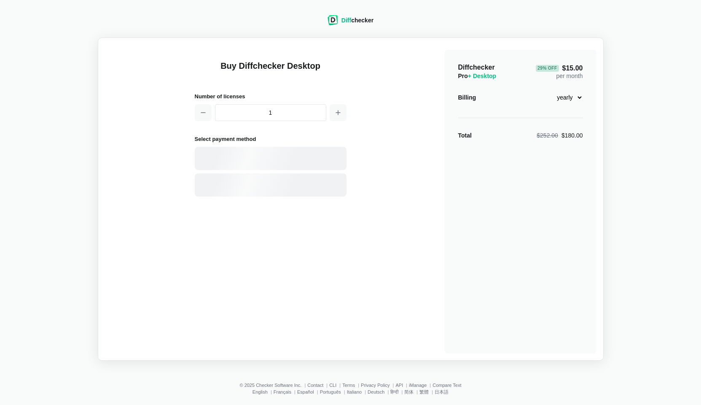  What do you see at coordinates (333, 20) in the screenshot?
I see `img: Diffchecker logo` at bounding box center [333, 20].